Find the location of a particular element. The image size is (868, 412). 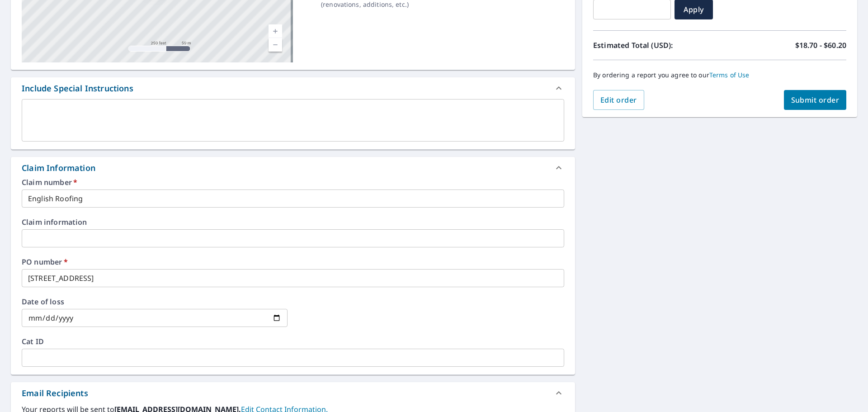

label: PO number is located at coordinates (293, 262).